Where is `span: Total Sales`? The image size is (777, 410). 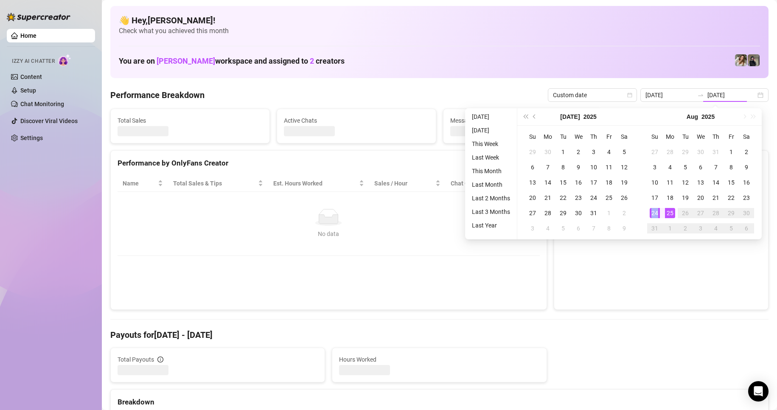
span: Total Sales is located at coordinates (190, 120).